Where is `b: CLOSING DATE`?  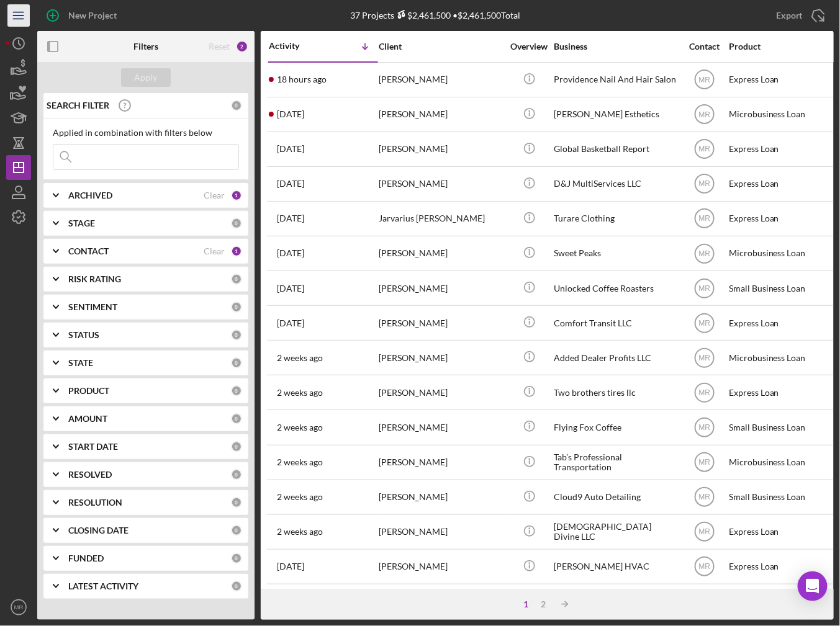
b: CLOSING DATE is located at coordinates (98, 530).